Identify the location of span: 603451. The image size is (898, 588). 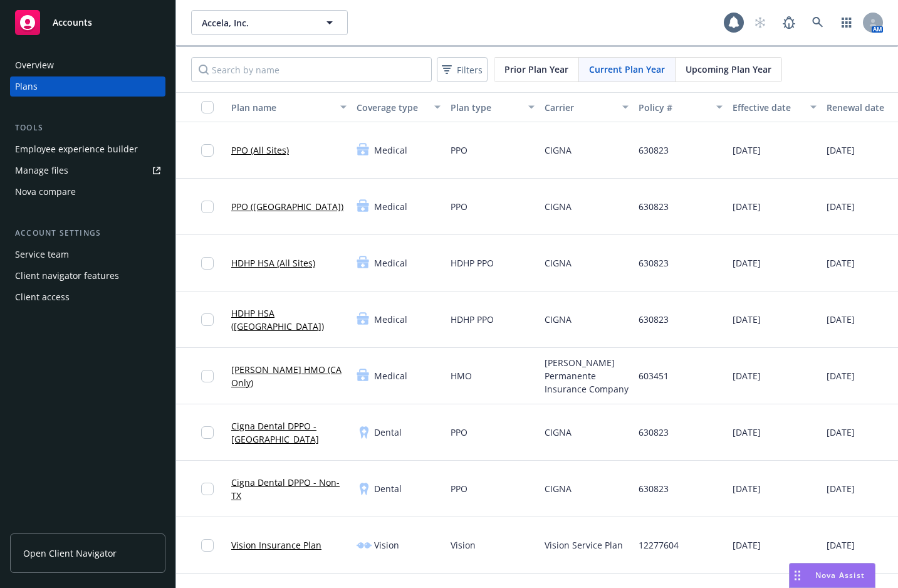
(654, 376).